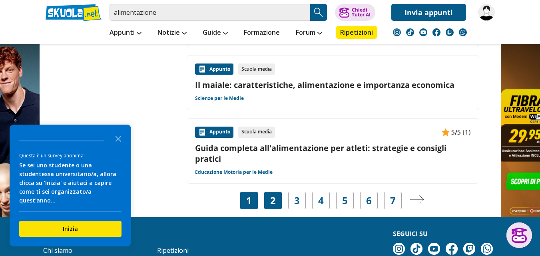 Image resolution: width=540 pixels, height=256 pixels. What do you see at coordinates (172, 33) in the screenshot?
I see `a: Notizie` at bounding box center [172, 33].